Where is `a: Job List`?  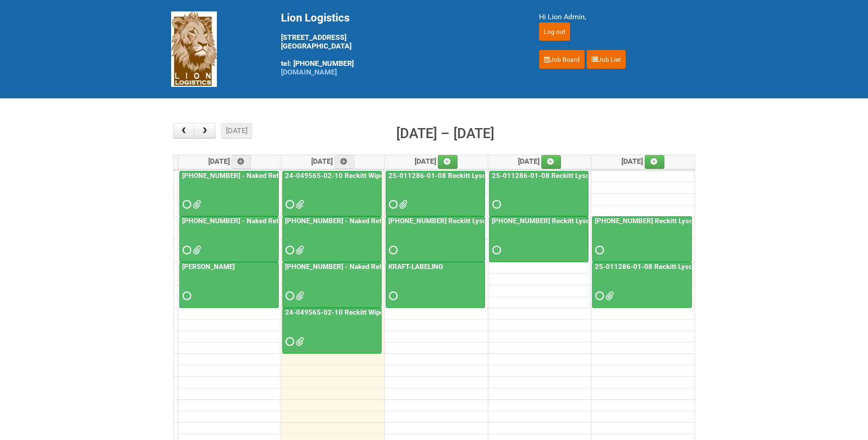 a: Job List is located at coordinates (607, 60).